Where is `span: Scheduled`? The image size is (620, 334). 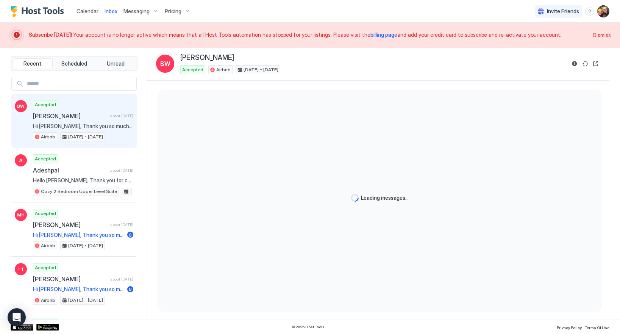
span: Scheduled is located at coordinates (74, 64).